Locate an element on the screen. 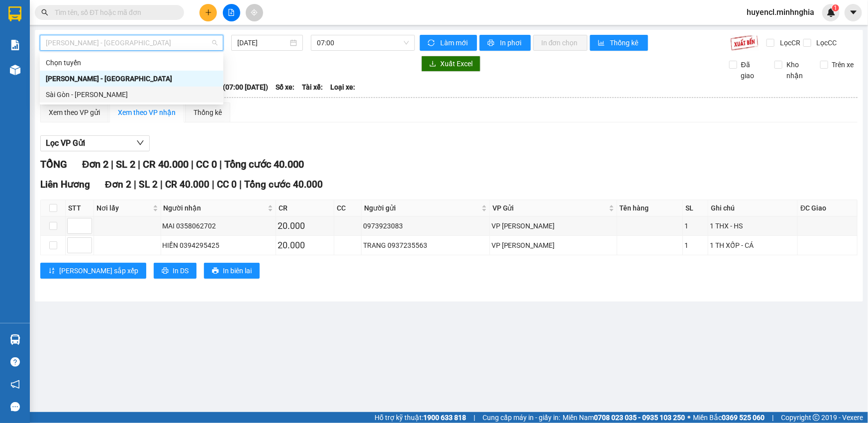 This screenshot has height=423, width=868. th: Tên hàng is located at coordinates (650, 208).